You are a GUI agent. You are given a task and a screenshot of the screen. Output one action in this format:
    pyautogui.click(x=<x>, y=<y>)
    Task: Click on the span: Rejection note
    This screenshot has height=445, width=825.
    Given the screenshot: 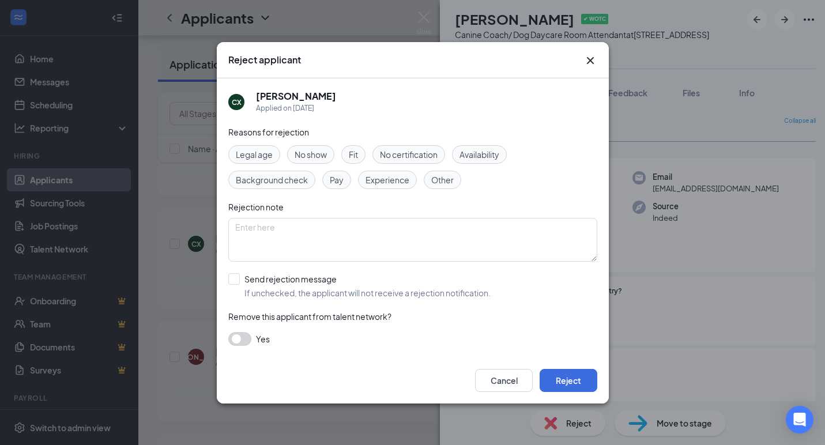 What is the action you would take?
    pyautogui.click(x=256, y=207)
    